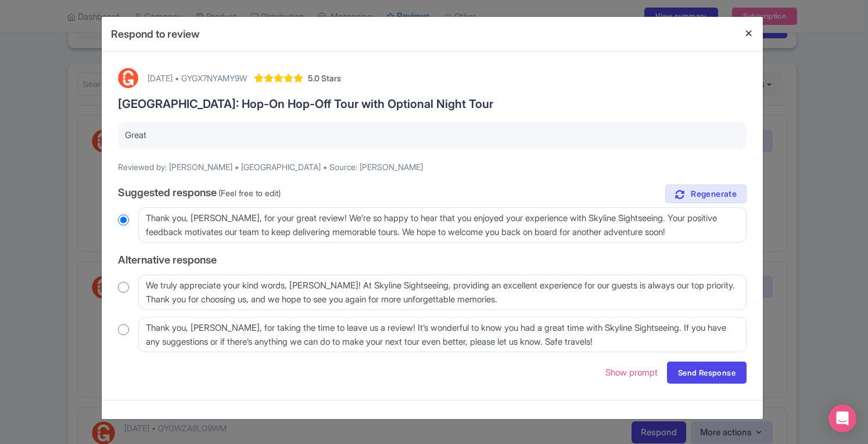 The image size is (868, 444). Describe the element at coordinates (631, 373) in the screenshot. I see `a: Show prompt` at that location.